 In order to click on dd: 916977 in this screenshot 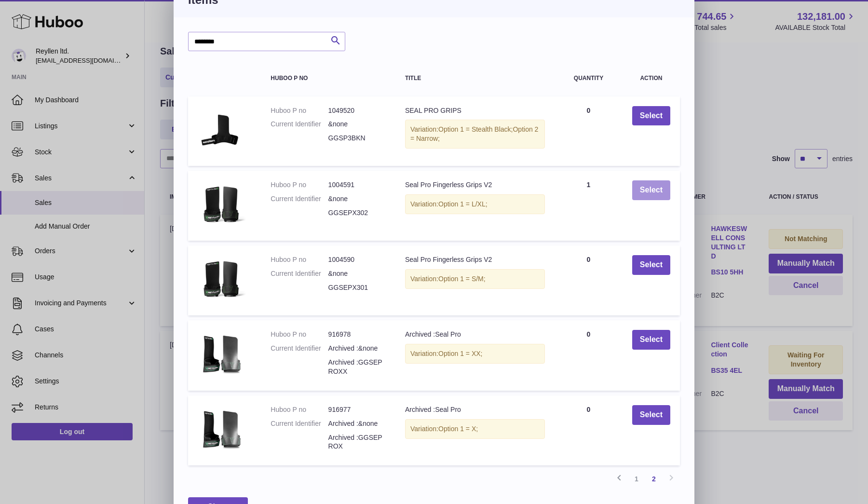, I will do `click(357, 410)`.